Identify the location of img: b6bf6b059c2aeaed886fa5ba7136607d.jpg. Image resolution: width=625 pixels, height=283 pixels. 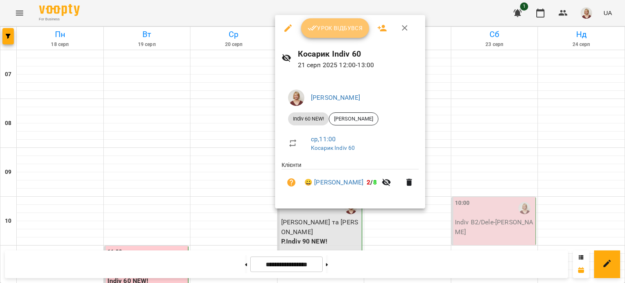
(296, 98).